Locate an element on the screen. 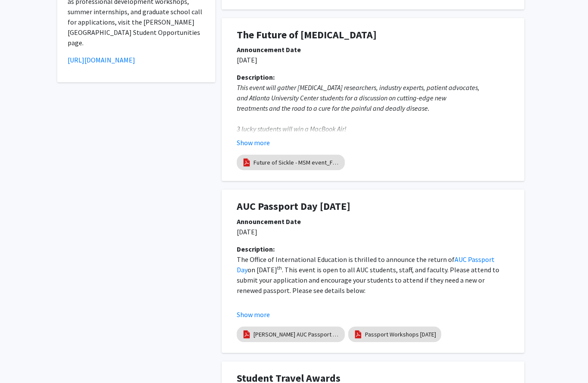 The height and width of the screenshot is (383, 588). em: treatments and the road to a cure for the painful and deadly disease. is located at coordinates (333, 108).